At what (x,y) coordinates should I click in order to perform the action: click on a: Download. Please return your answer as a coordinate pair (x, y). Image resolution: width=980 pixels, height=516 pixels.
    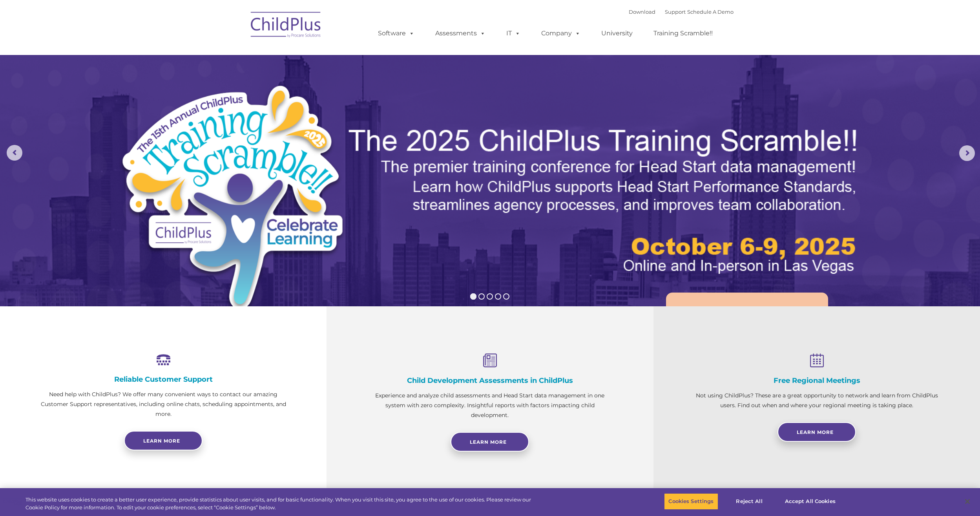
    Looking at the image, I should click on (643, 12).